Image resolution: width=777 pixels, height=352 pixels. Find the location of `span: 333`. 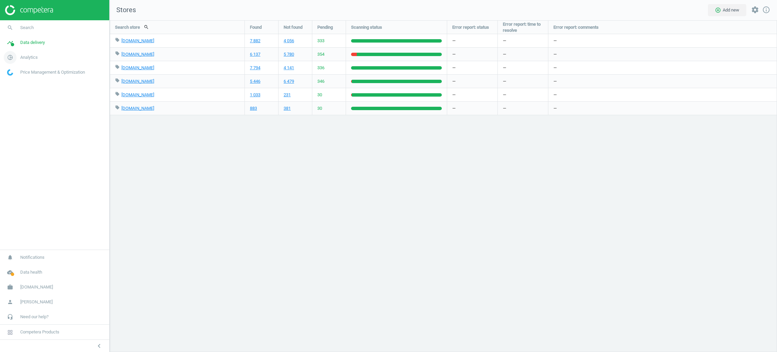

span: 333 is located at coordinates (321, 41).